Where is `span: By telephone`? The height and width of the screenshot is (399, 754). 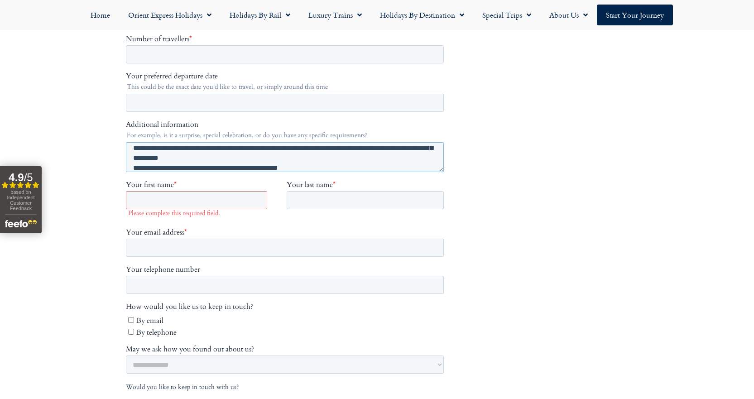 span: By telephone is located at coordinates (30, 355).